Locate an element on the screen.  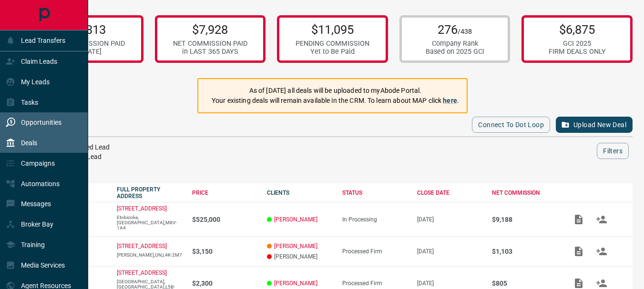
div: GCI 2025 is located at coordinates (577, 44).